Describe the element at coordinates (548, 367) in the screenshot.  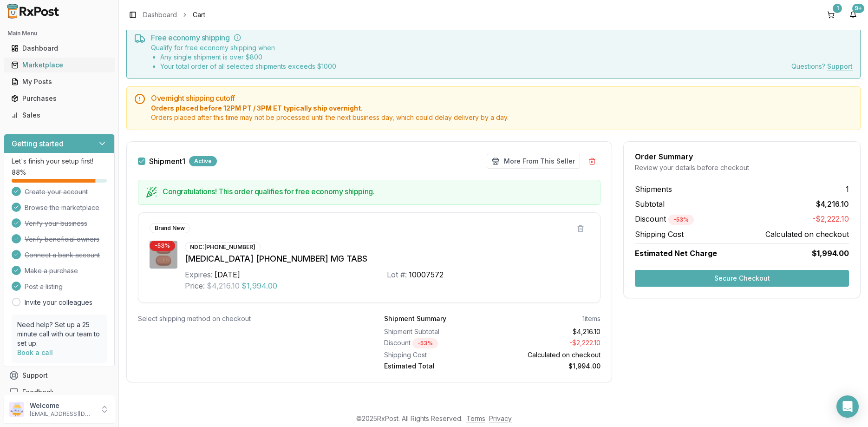
I see `div: $1,994.00` at that location.